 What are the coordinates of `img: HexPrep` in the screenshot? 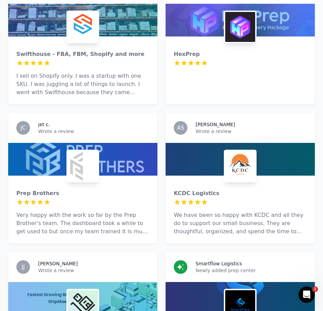 It's located at (240, 27).